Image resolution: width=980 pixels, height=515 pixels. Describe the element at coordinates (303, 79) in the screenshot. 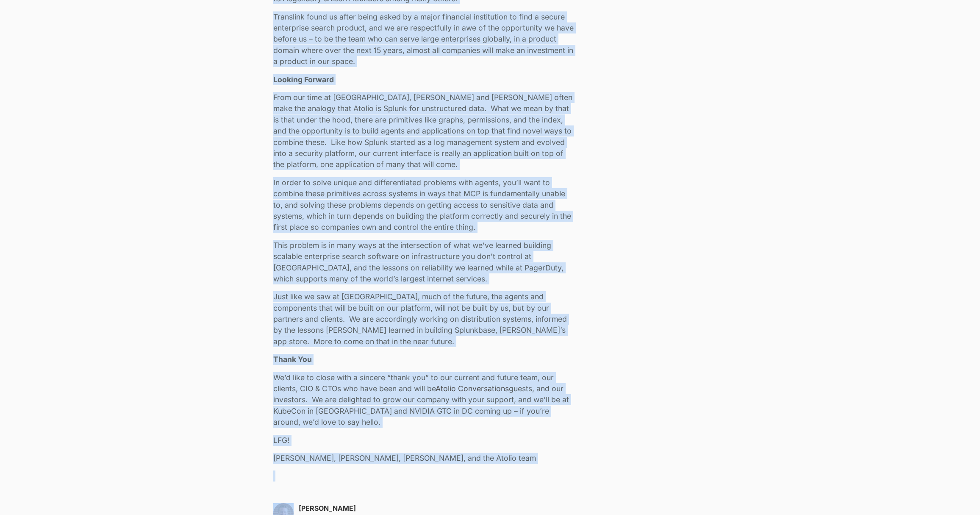

I see `strong: Looking Forward` at that location.